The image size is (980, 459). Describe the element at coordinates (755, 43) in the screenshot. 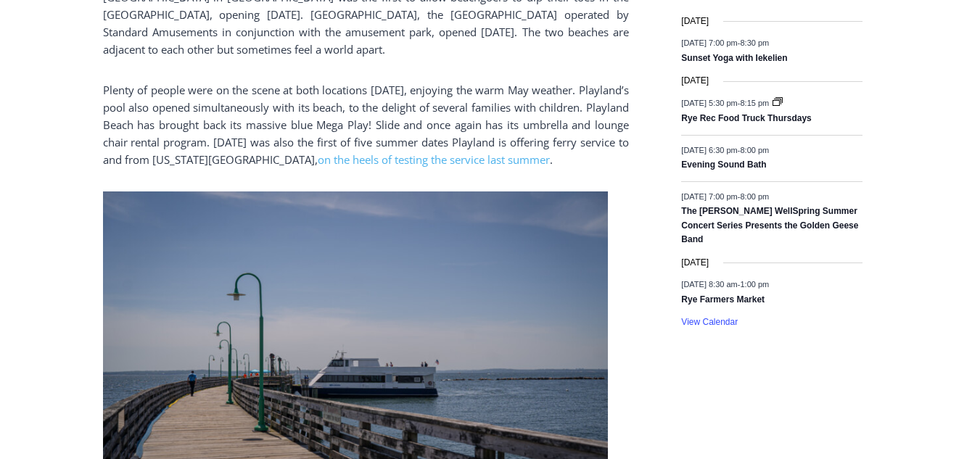

I see `span: 8:30 pm` at that location.